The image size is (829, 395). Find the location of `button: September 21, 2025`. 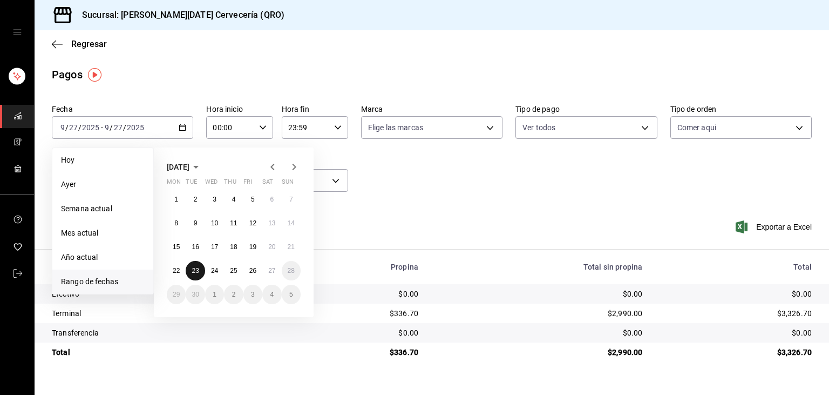

button: September 21, 2025 is located at coordinates (291, 247).